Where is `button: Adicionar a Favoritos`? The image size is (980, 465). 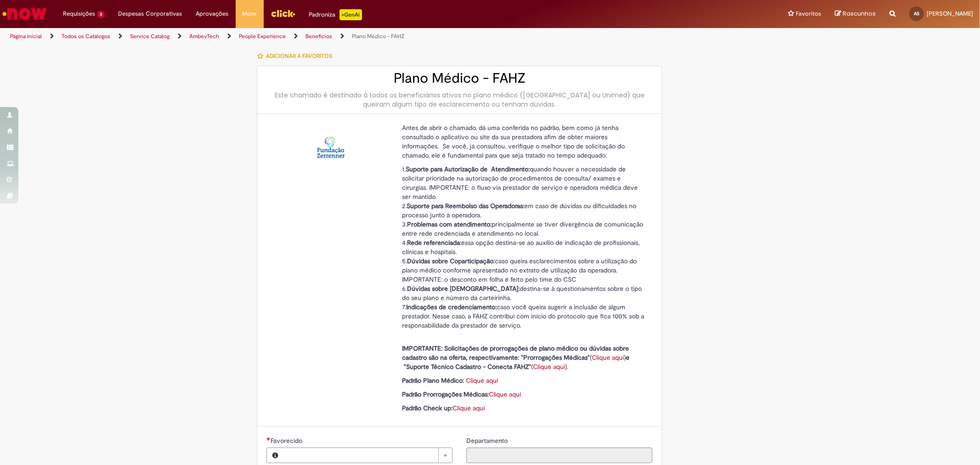
button: Adicionar a Favoritos is located at coordinates (297, 56).